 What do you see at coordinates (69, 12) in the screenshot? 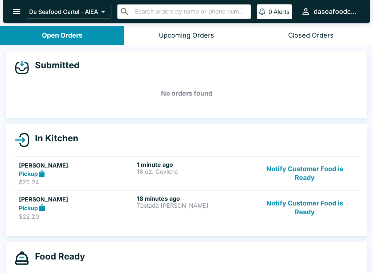
I see `button: Da Seafood Cartel - AIEA` at bounding box center [69, 12].